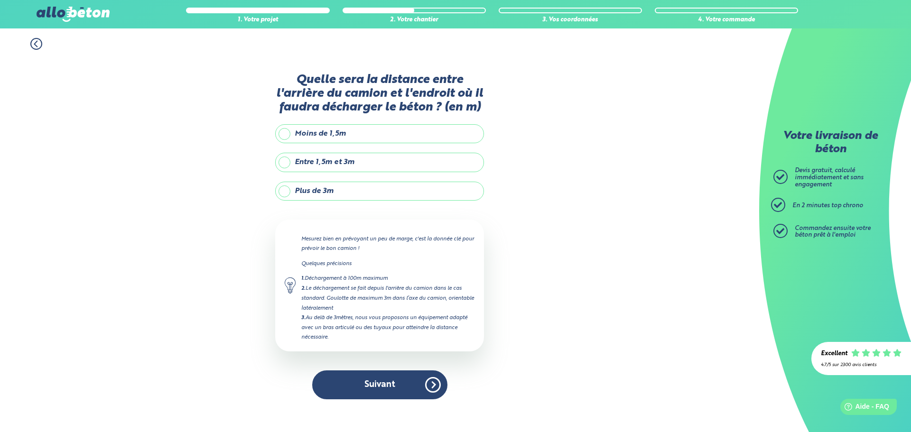 The image size is (911, 432). I want to click on span: Commandez ensuite votre béton prêt à l'emploi, so click(833, 232).